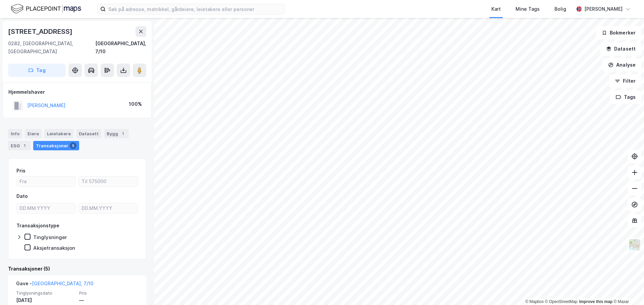 This screenshot has width=644, height=305. What do you see at coordinates (38, 226) in the screenshot?
I see `div: Transaksjonstype` at bounding box center [38, 226].